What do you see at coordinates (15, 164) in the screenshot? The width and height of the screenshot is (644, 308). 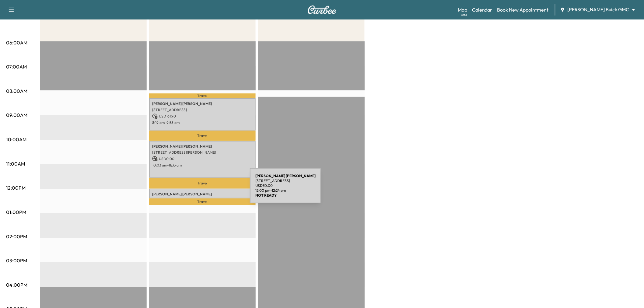 I see `p: 11:00AM` at bounding box center [15, 164].